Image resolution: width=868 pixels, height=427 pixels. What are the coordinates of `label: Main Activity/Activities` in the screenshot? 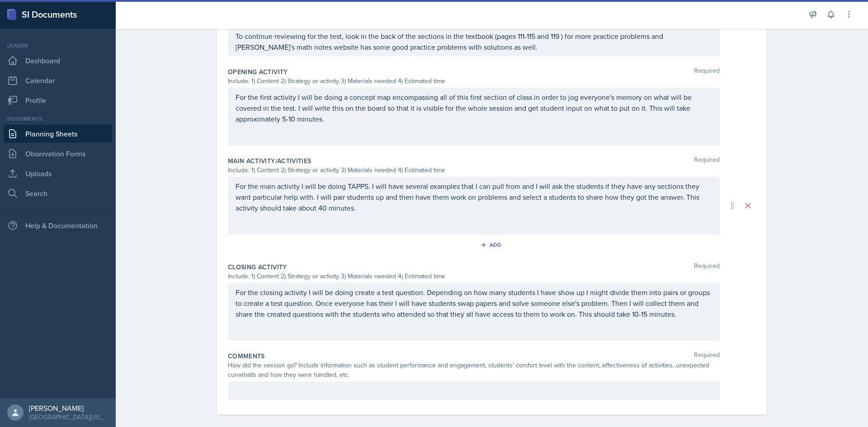 It's located at (269, 161).